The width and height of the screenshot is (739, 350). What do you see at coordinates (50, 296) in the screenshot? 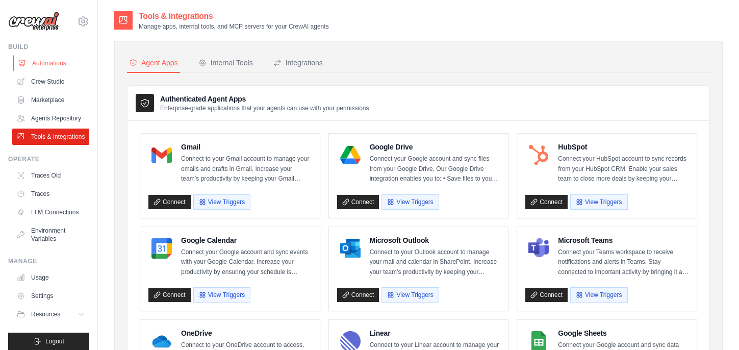
I see `a: Settings` at bounding box center [50, 296].